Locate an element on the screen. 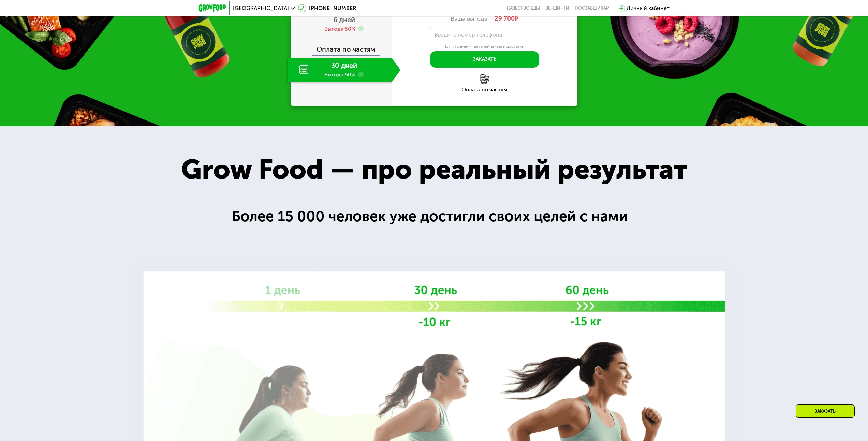  div: Для уточнения деталей заказа и доставки is located at coordinates (485, 47).